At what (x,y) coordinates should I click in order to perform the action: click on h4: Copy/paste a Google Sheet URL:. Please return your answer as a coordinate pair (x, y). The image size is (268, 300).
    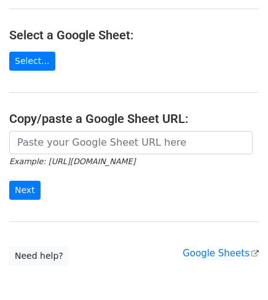
    Looking at the image, I should click on (134, 119).